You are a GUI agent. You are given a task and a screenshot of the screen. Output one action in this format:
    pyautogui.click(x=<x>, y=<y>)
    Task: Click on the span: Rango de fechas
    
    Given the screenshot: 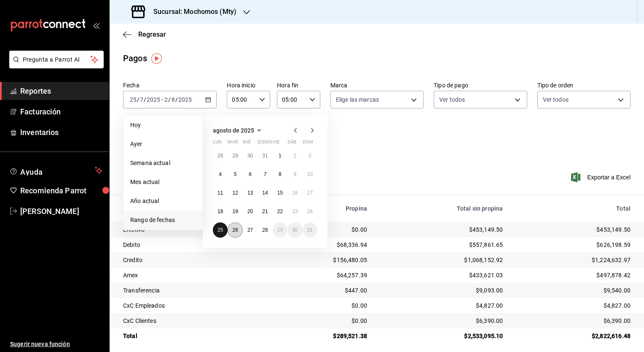 What is the action you would take?
    pyautogui.click(x=162, y=220)
    